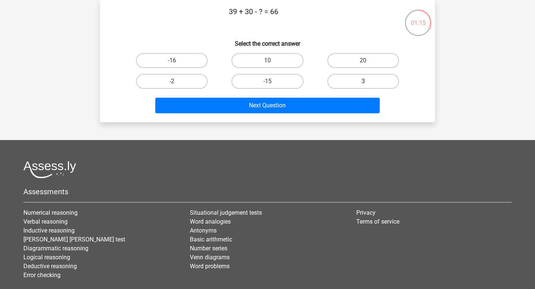 Image resolution: width=535 pixels, height=289 pixels. What do you see at coordinates (50, 266) in the screenshot?
I see `a: Deductive reasoning` at bounding box center [50, 266].